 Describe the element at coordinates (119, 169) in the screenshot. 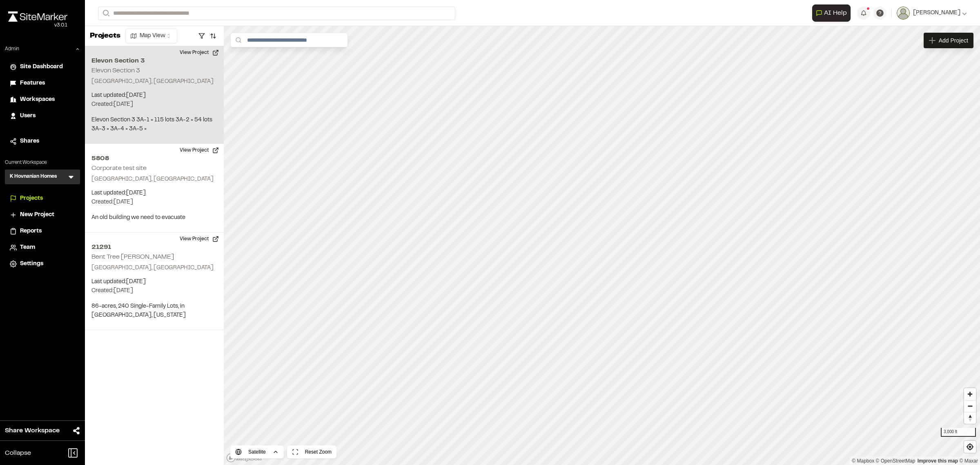

I see `h2: Corporate test site` at that location.